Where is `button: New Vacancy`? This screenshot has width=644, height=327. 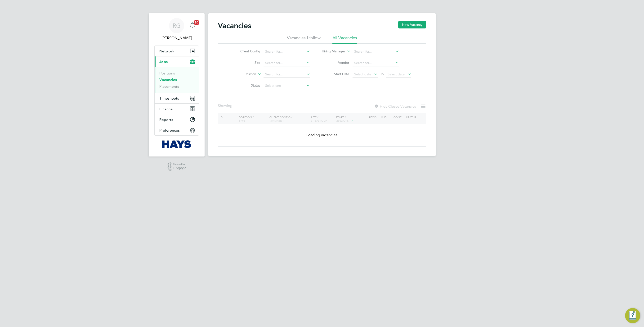 button: New Vacancy is located at coordinates (412, 25).